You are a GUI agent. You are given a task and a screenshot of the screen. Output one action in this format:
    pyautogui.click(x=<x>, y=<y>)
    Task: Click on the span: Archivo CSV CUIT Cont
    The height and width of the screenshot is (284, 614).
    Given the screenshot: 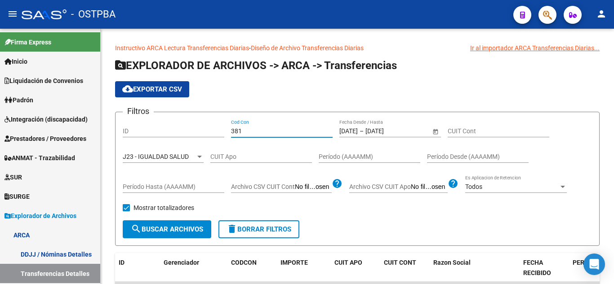 What is the action you would take?
    pyautogui.click(x=263, y=187)
    